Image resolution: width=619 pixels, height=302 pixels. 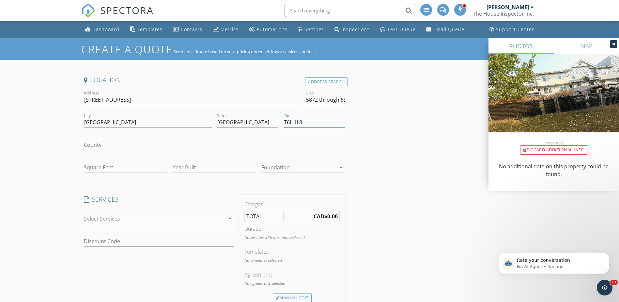 What do you see at coordinates (292, 229) in the screenshot?
I see `div: Duration` at bounding box center [292, 229].